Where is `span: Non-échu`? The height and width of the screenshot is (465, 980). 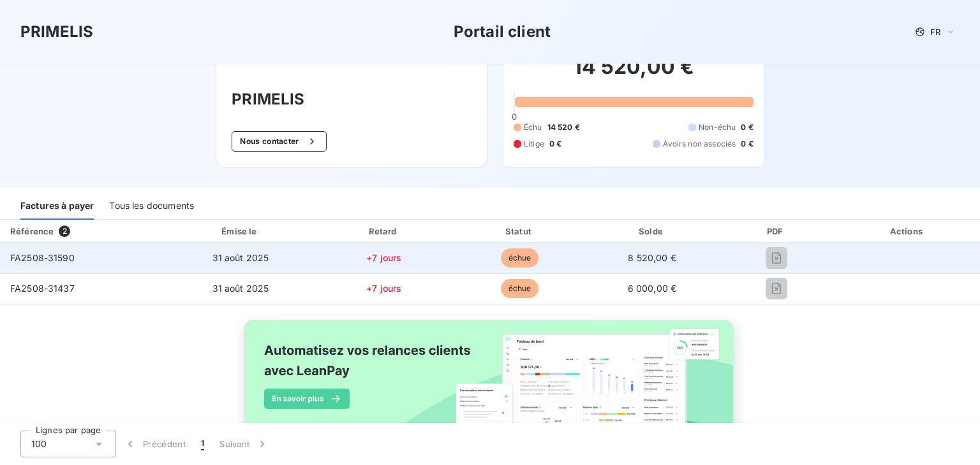
span: Non-échu is located at coordinates (717, 128).